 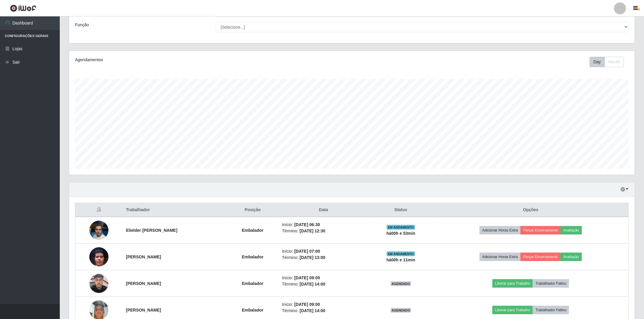 What do you see at coordinates (99, 284) in the screenshot?
I see `img: 1753794100219.jpeg` at bounding box center [99, 284].